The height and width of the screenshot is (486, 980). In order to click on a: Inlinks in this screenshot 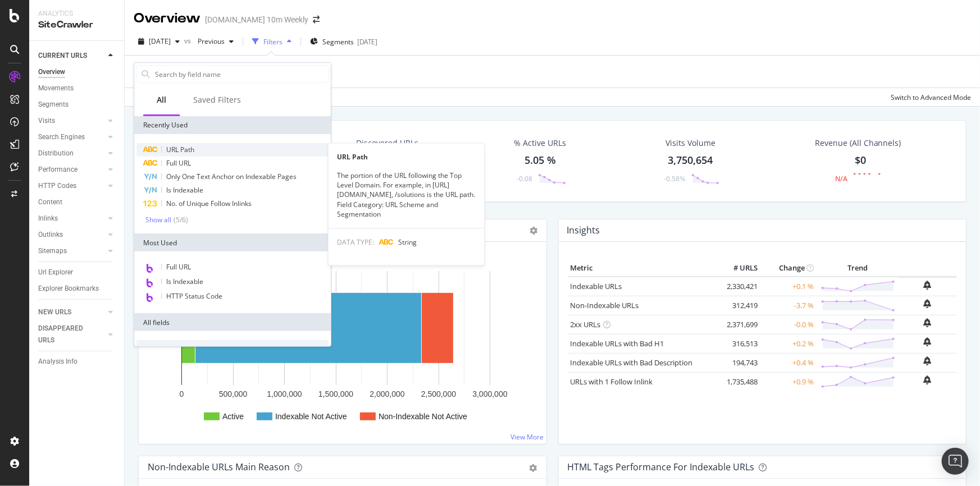, I will do `click(71, 219)`.